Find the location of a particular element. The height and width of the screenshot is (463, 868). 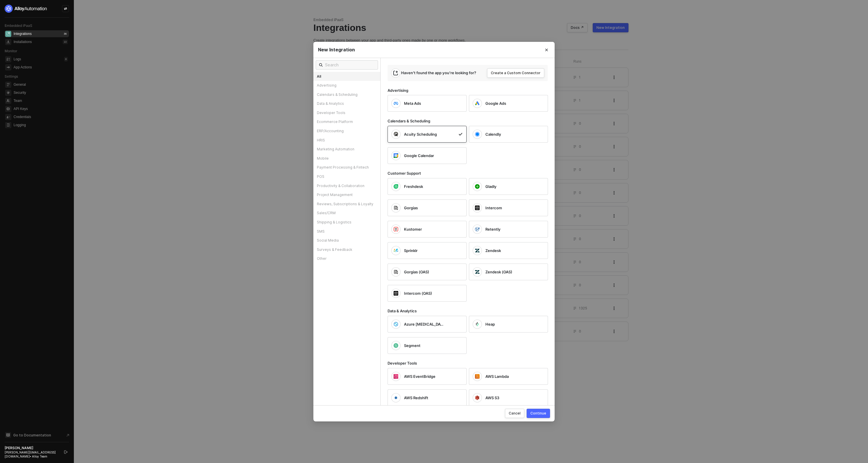

span: Gorgias is located at coordinates (411, 208).